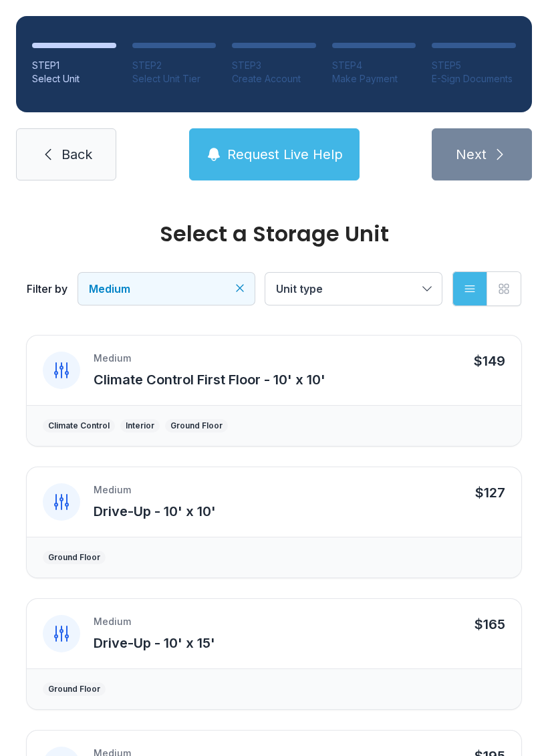  What do you see at coordinates (109, 288) in the screenshot?
I see `span: Medium` at bounding box center [109, 288].